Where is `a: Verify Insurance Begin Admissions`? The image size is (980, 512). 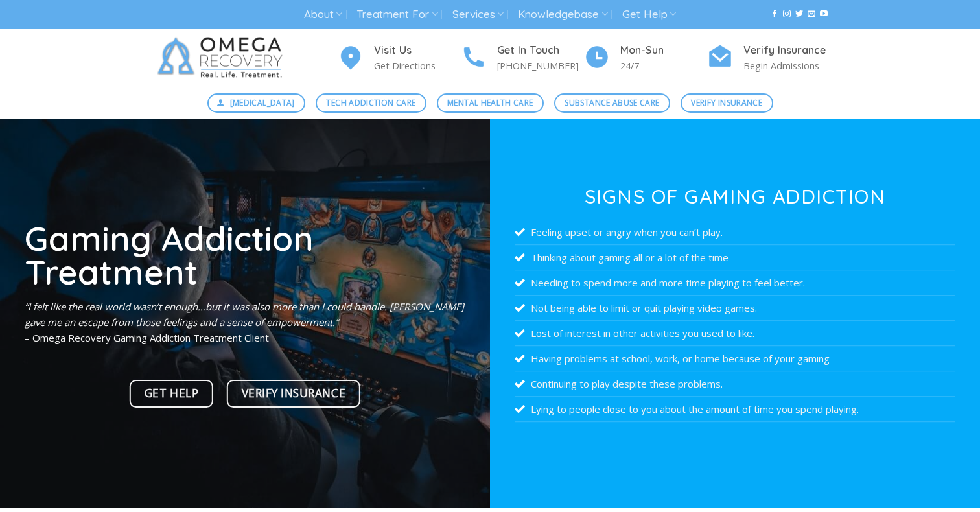
a: Verify Insurance Begin Admissions is located at coordinates (769, 58).